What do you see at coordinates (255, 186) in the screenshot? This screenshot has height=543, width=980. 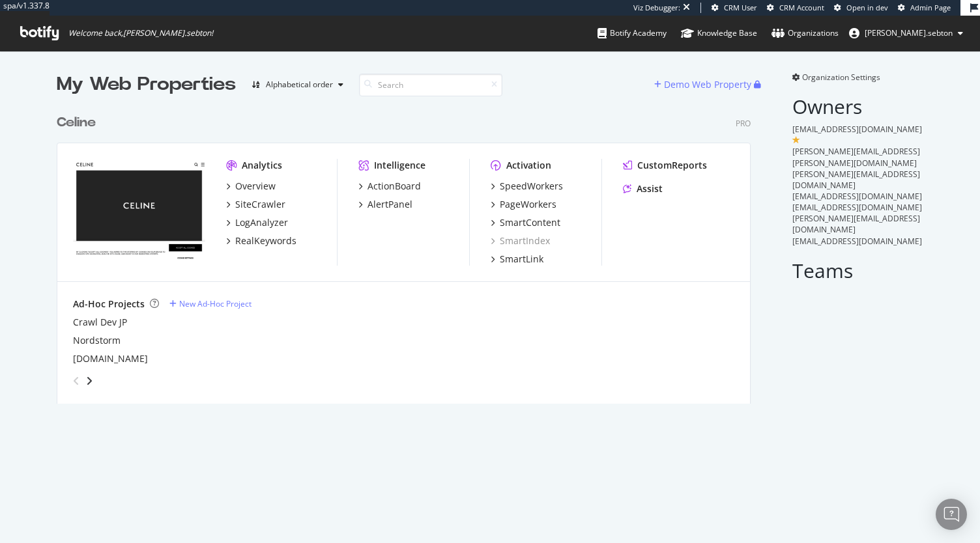 I see `div: Overview` at bounding box center [255, 186].